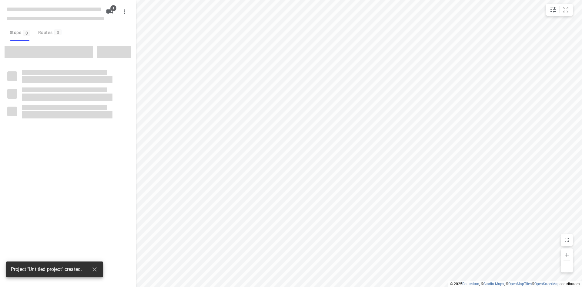  I want to click on a: Routetitan, so click(471, 284).